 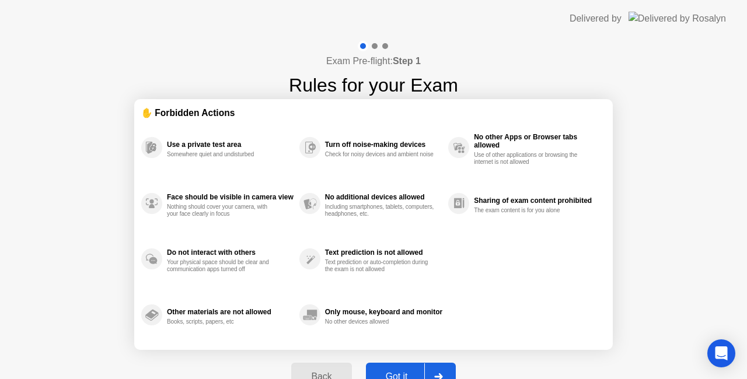 I want to click on h4: Exam Pre-flight:, so click(x=373, y=61).